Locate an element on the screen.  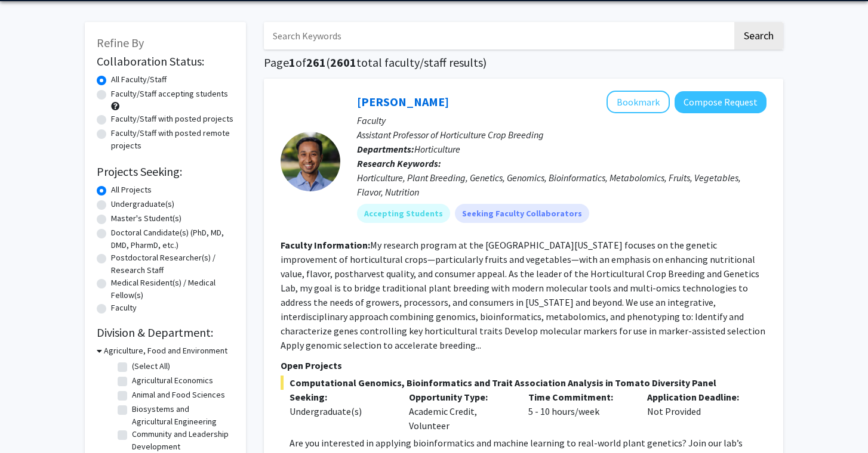
label: (Select All) is located at coordinates (151, 366).